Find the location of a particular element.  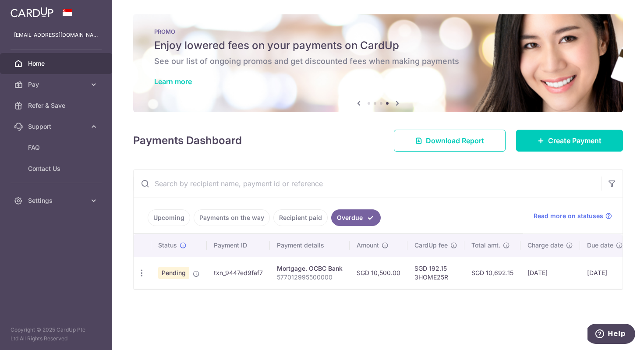

span: Settings is located at coordinates (57, 201).